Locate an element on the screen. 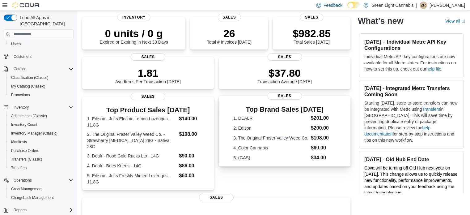 The height and width of the screenshot is (215, 470). button: Adjustments (Classic) is located at coordinates (41, 116).